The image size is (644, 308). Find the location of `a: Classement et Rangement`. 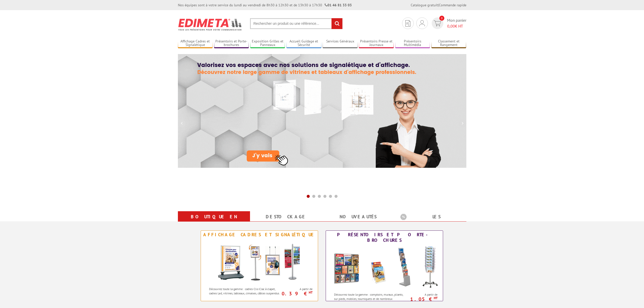

a: Classement et Rangement is located at coordinates (449, 43).